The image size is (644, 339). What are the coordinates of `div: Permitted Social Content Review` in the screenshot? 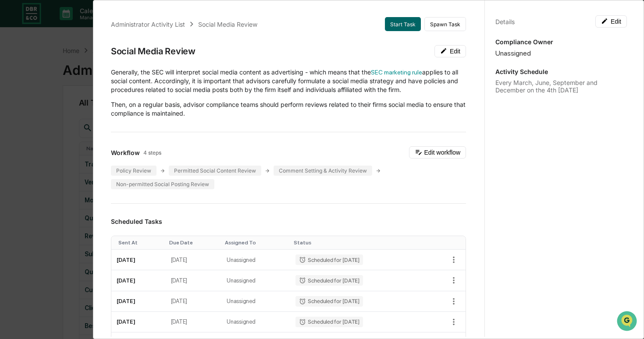 It's located at (215, 170).